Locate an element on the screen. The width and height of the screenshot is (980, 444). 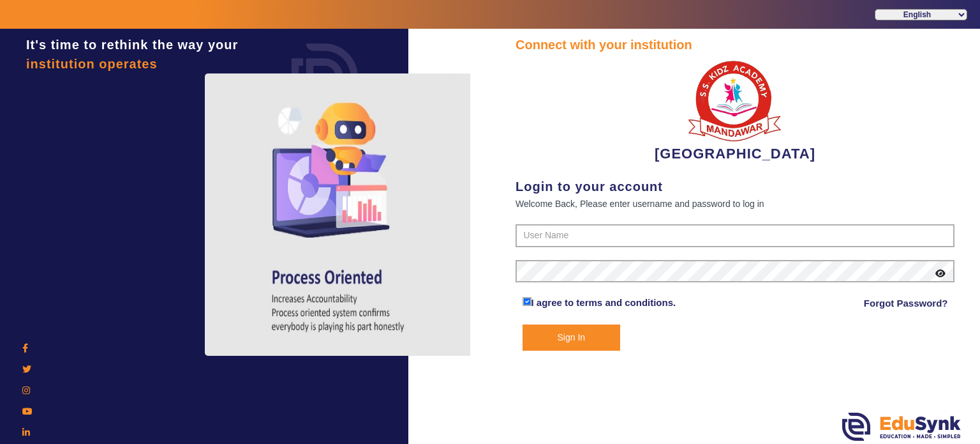
div: Login to your account is located at coordinates (735, 187).